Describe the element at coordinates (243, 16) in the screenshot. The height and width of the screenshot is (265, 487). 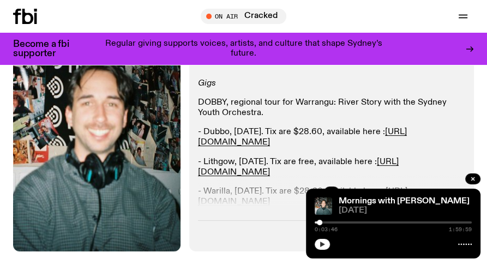
I see `button: On AirCracked` at that location.